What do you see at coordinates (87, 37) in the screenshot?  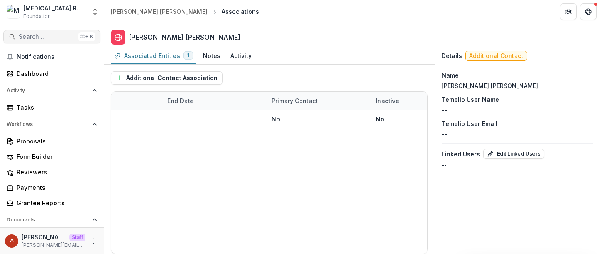 I see `div: ⌘ + K` at bounding box center [87, 37].